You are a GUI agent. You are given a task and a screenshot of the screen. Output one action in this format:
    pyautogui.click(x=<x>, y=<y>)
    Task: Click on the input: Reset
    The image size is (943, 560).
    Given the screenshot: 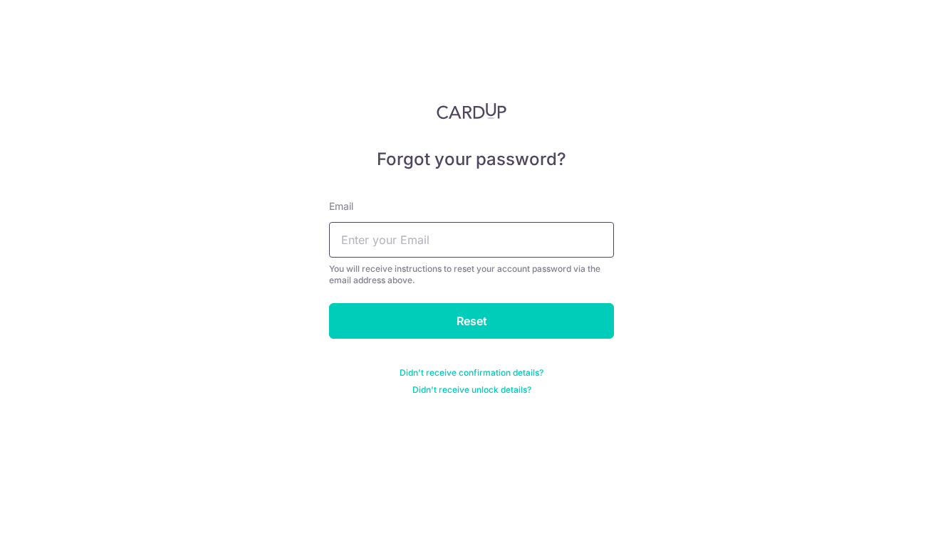 What is the action you would take?
    pyautogui.click(x=472, y=321)
    